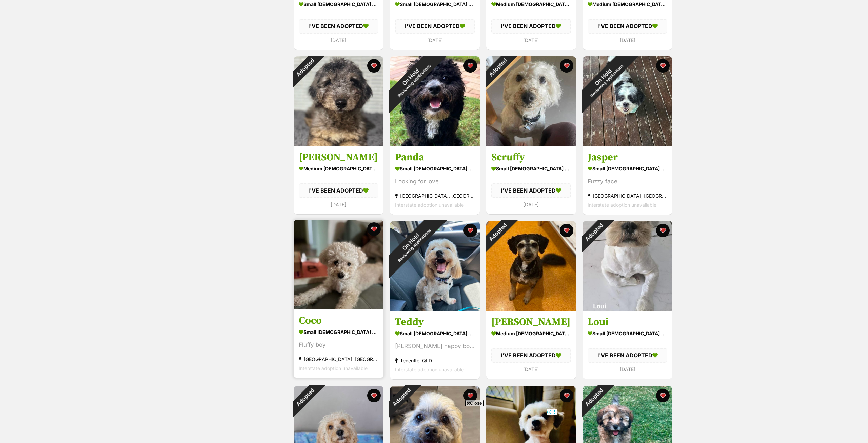  What do you see at coordinates (435, 266) in the screenshot?
I see `img: Teddy` at bounding box center [435, 266].